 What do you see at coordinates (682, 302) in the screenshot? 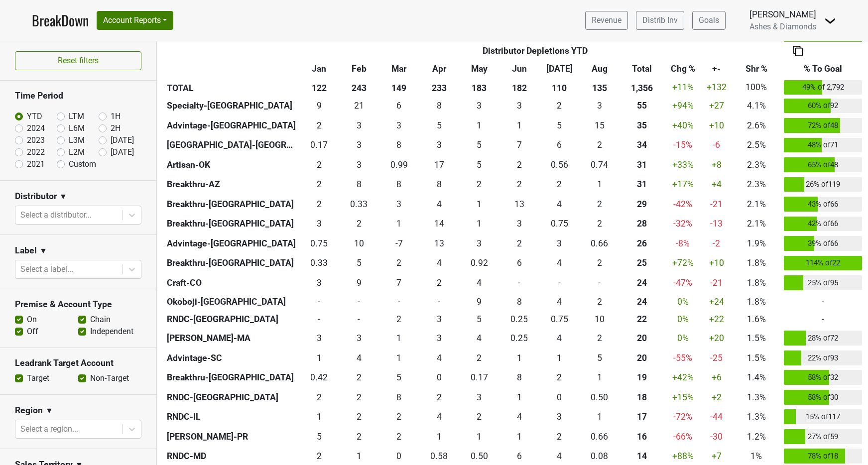
I see `td: 0 %` at bounding box center [682, 302].